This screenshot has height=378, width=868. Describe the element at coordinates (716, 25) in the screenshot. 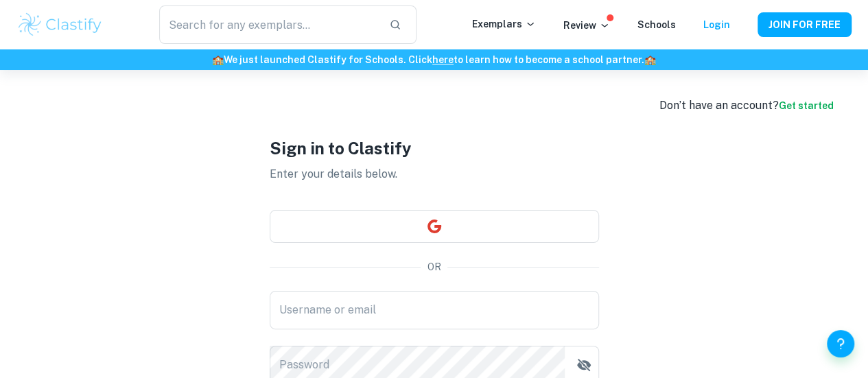

I see `a: Login` at that location.